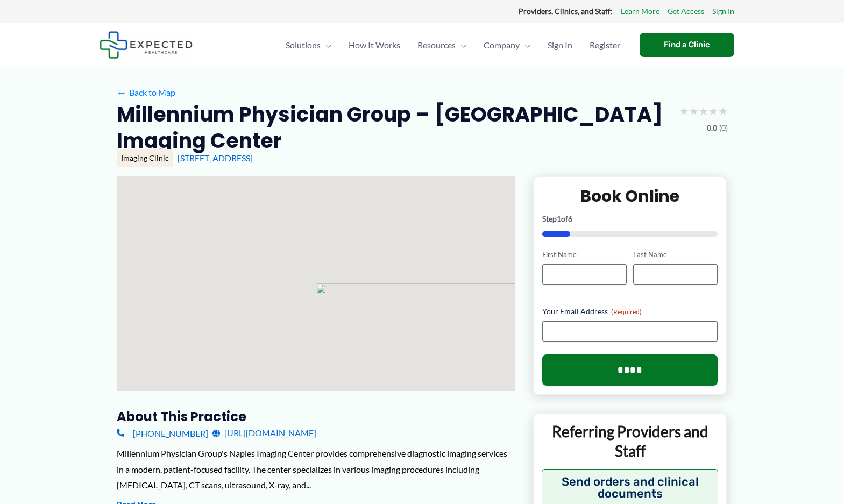  What do you see at coordinates (687, 45) in the screenshot?
I see `a: Find a Clinic` at bounding box center [687, 45].